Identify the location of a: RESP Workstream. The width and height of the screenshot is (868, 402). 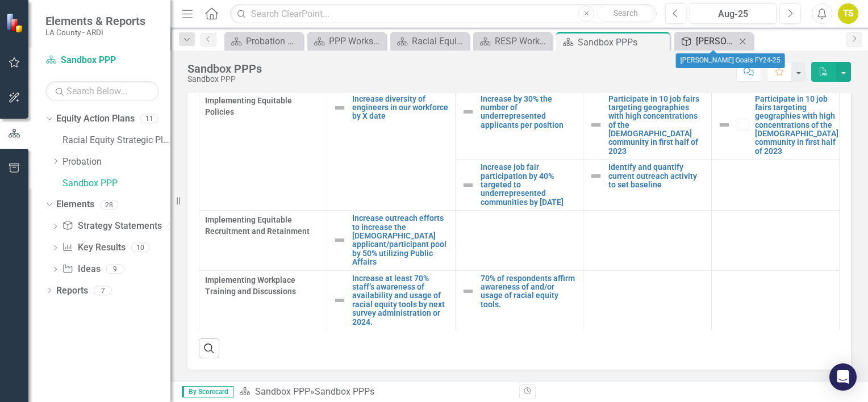
(513, 41).